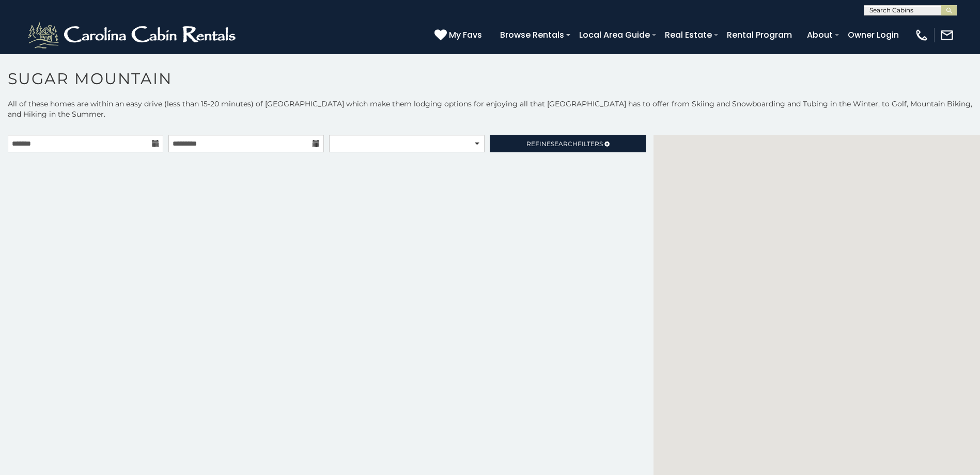 The image size is (980, 475). Describe the element at coordinates (759, 35) in the screenshot. I see `a: Rental Program` at that location.